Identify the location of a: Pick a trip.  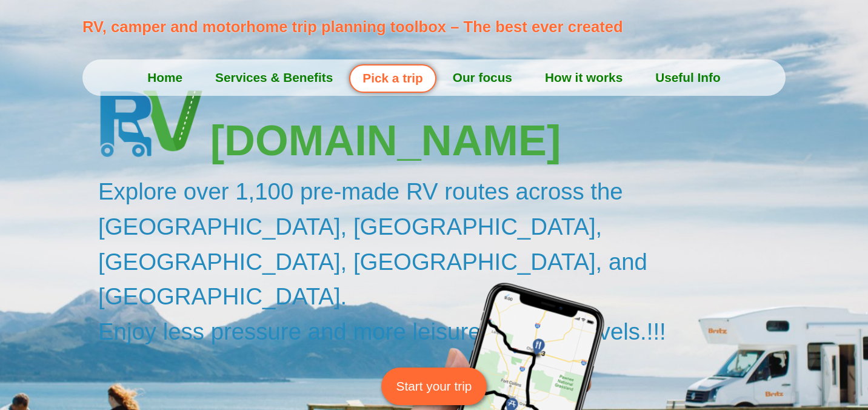
(392, 78).